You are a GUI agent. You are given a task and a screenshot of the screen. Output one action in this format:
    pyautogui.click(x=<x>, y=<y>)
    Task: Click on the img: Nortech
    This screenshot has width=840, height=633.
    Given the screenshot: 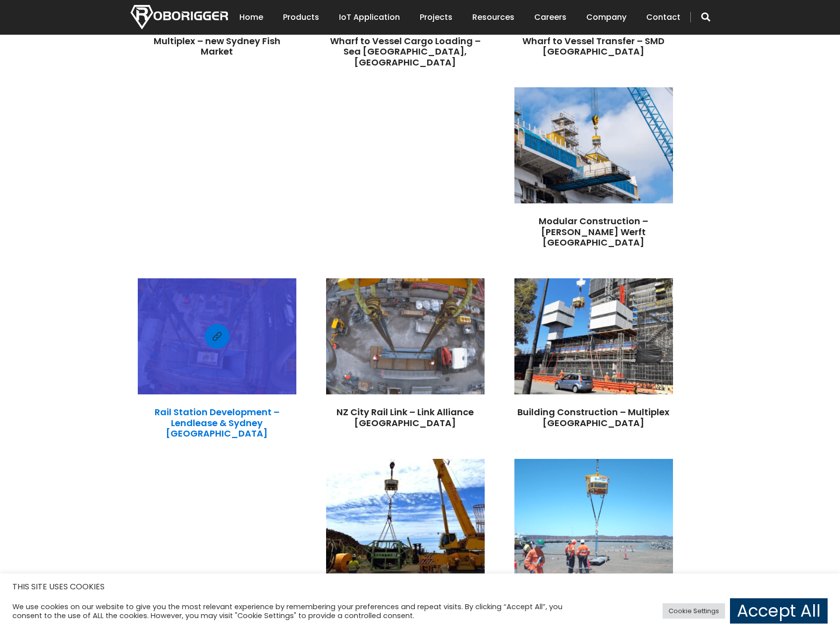 What is the action you would take?
    pyautogui.click(x=179, y=17)
    